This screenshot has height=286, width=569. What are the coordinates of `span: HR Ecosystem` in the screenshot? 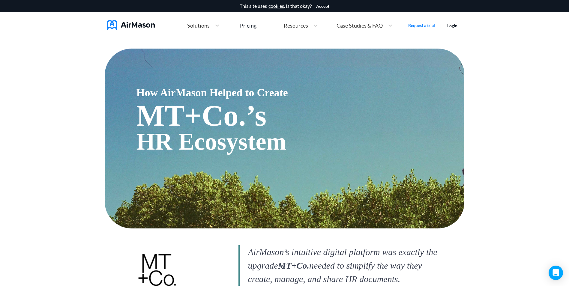 It's located at (301, 142).